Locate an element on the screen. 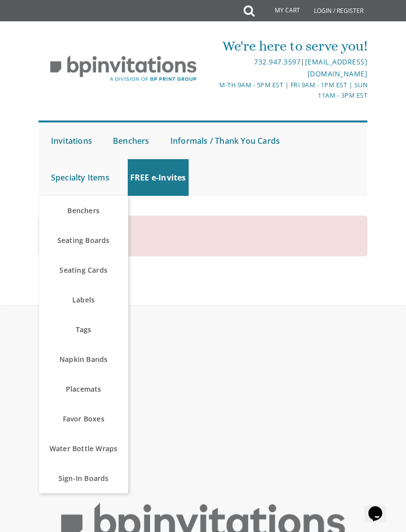 Image resolution: width=406 pixels, height=532 pixels. a: Party Favors is located at coordinates (203, 442).